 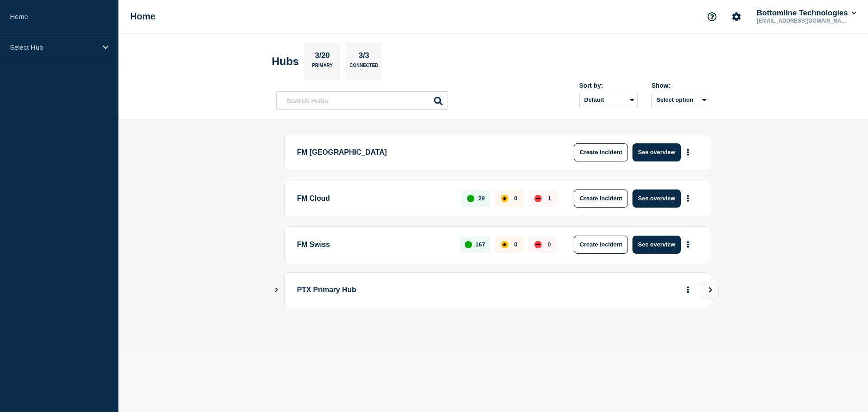 What do you see at coordinates (143, 16) in the screenshot?
I see `h1: Home` at bounding box center [143, 16].